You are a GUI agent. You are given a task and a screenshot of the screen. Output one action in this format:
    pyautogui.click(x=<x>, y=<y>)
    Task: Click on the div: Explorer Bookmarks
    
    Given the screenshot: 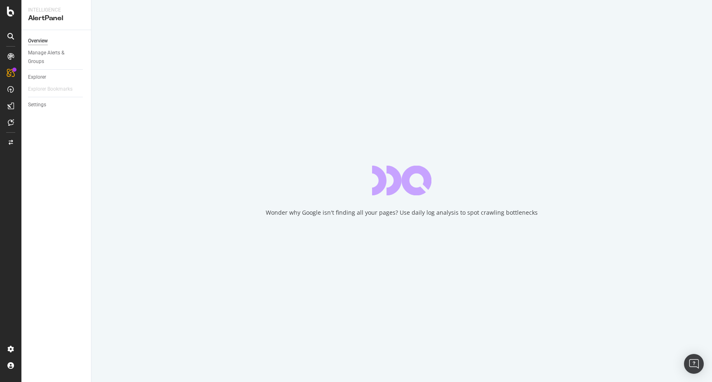 What is the action you would take?
    pyautogui.click(x=50, y=89)
    